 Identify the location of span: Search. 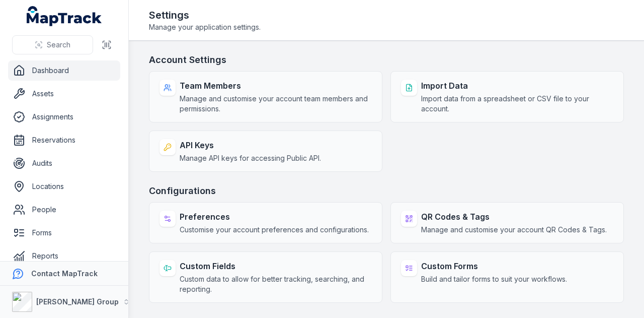
(58, 45).